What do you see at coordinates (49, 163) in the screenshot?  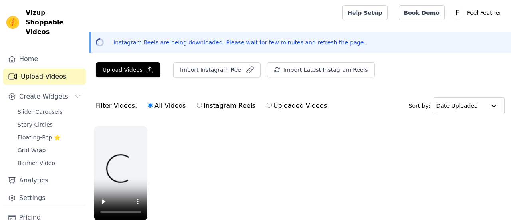 I see `a: Banner Video` at bounding box center [49, 163].